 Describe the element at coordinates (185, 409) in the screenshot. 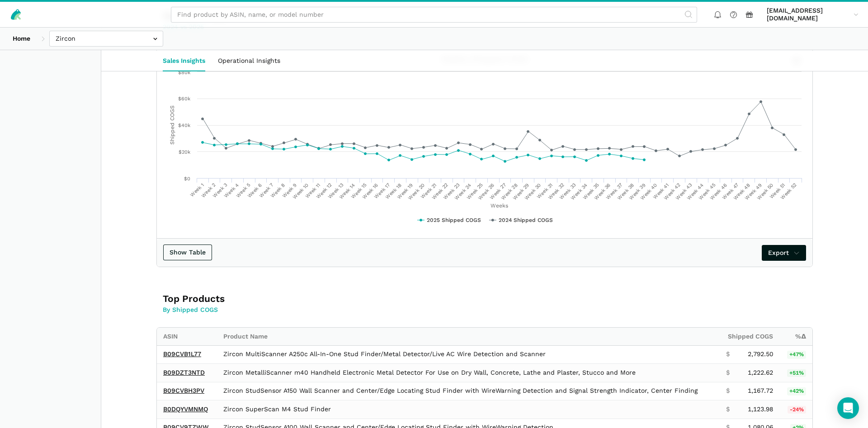

I see `a: B0DQYVMNMQ` at that location.